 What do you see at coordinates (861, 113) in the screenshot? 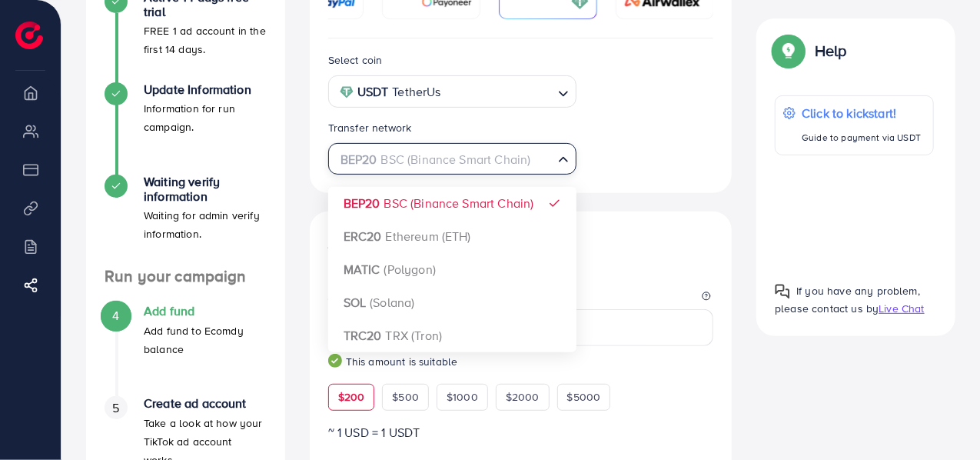
I see `p: Click to kickstart!` at bounding box center [861, 113].